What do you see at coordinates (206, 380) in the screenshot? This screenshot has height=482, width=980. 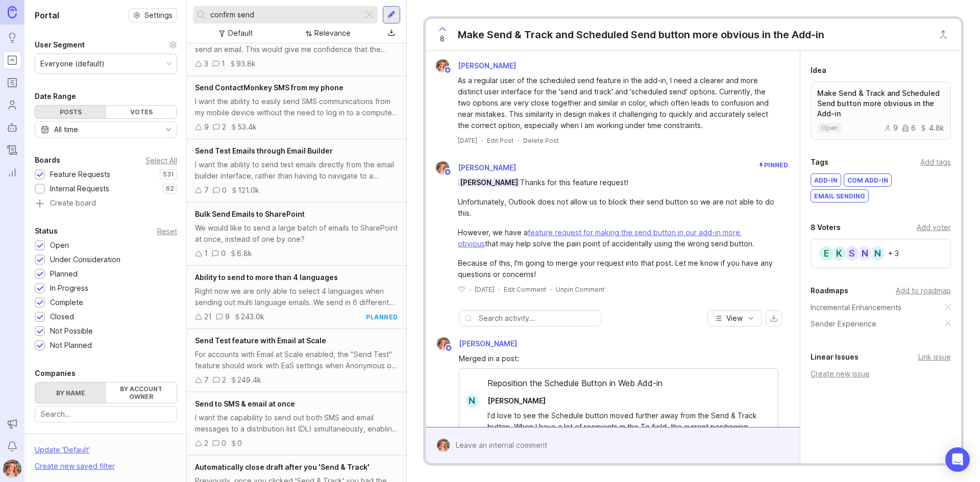 I see `div: 7` at bounding box center [206, 380].